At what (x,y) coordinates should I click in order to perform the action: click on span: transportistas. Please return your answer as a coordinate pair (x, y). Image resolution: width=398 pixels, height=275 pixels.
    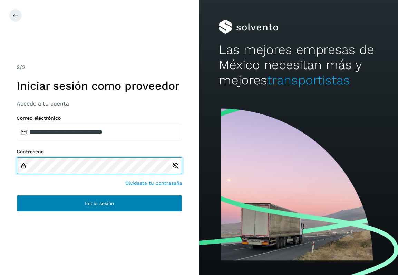
    Looking at the image, I should click on (309, 80).